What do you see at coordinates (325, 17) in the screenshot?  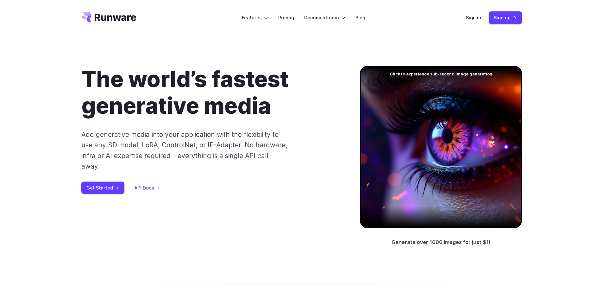 I see `label: Documentation` at bounding box center [325, 17].